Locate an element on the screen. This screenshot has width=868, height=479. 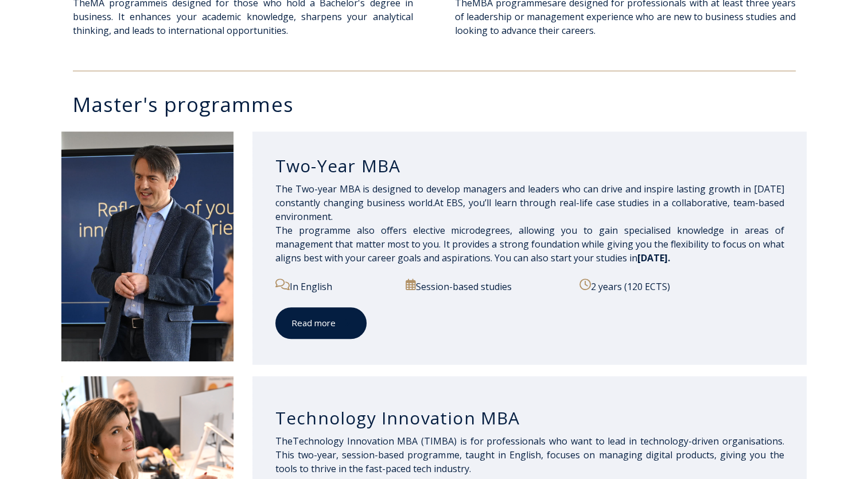
h3: Two-Year MBA is located at coordinates (529, 166).